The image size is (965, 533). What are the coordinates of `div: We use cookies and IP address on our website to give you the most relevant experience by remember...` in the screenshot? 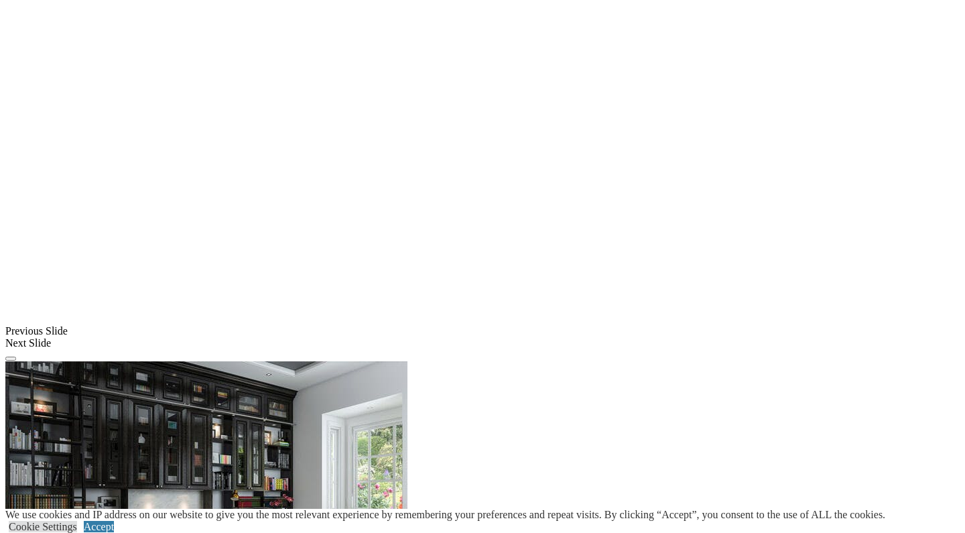 It's located at (445, 515).